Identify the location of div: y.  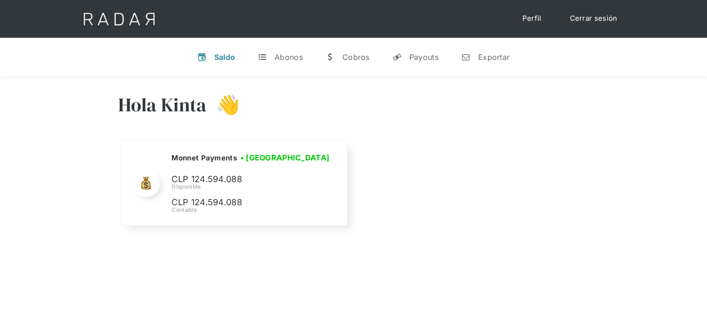
(397, 57).